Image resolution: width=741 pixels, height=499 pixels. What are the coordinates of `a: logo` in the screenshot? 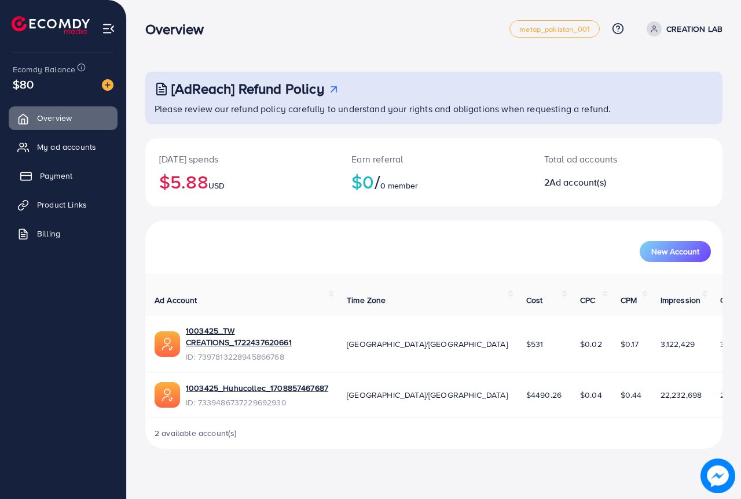 It's located at (50, 25).